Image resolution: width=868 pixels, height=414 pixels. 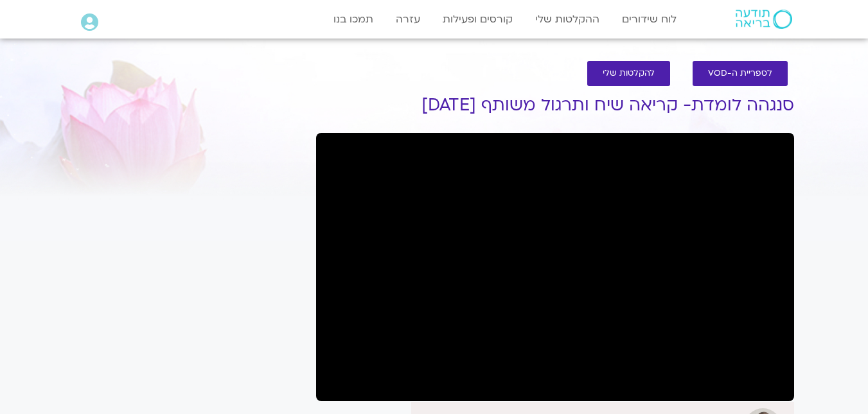 What do you see at coordinates (764, 20) in the screenshot?
I see `img: תודעה בריאה` at bounding box center [764, 20].